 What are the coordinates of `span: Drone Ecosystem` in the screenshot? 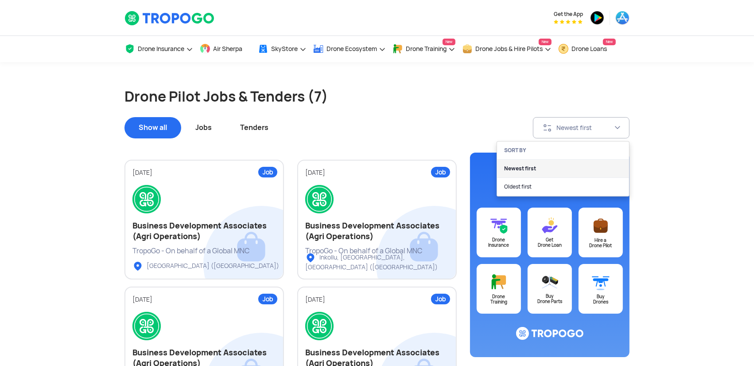 It's located at (352, 49).